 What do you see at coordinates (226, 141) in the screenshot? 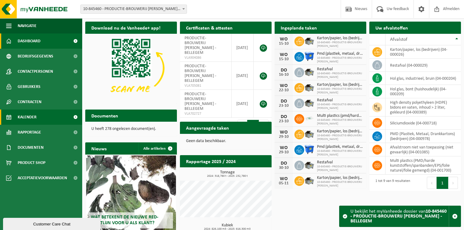
I see `p: Geen data beschikbaar.` at bounding box center [226, 141].